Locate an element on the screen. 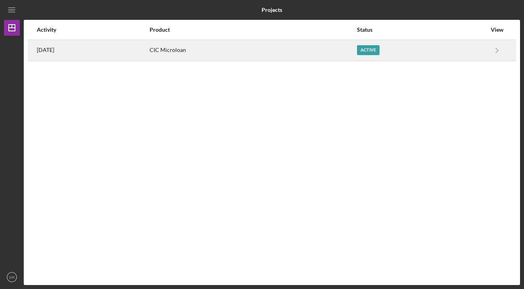 The width and height of the screenshot is (524, 289). div: View is located at coordinates (497, 30).